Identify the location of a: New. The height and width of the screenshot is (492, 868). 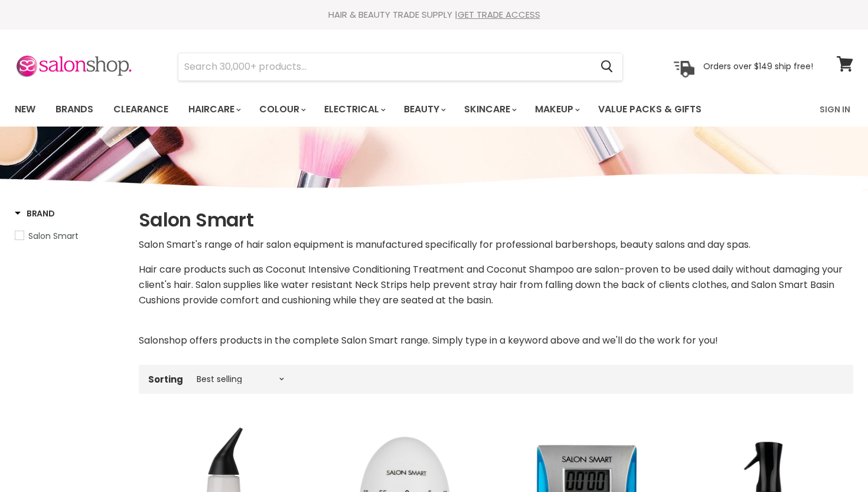
(25, 110).